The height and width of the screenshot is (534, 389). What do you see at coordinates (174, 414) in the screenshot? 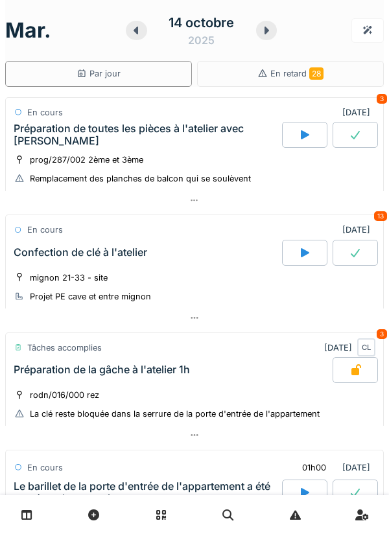
I see `div: La clé reste bloquée dans la serrure de la porte d'entrée de l'appartement` at bounding box center [174, 414].